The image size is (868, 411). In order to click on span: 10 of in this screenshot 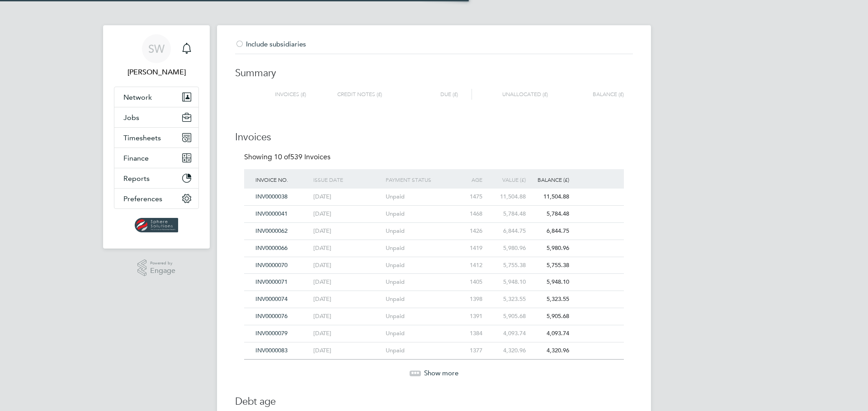, I will do `click(282, 157)`.